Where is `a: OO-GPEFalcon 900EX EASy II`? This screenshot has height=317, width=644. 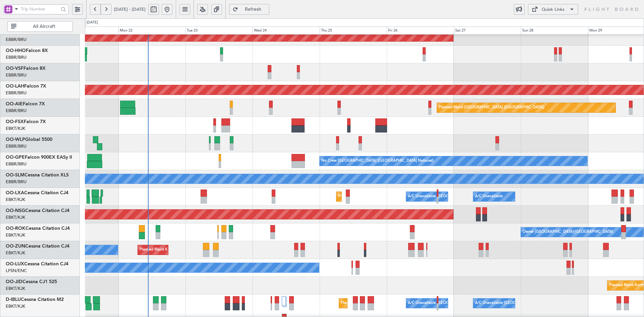
a: OO-GPEFalcon 900EX EASy II is located at coordinates (39, 157).